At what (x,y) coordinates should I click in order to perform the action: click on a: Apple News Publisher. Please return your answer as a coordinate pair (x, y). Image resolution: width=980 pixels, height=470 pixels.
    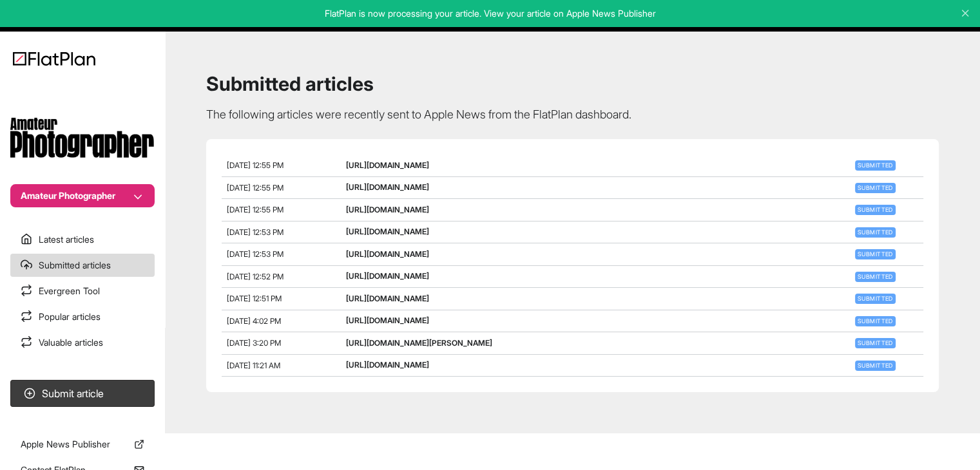
    Looking at the image, I should click on (82, 444).